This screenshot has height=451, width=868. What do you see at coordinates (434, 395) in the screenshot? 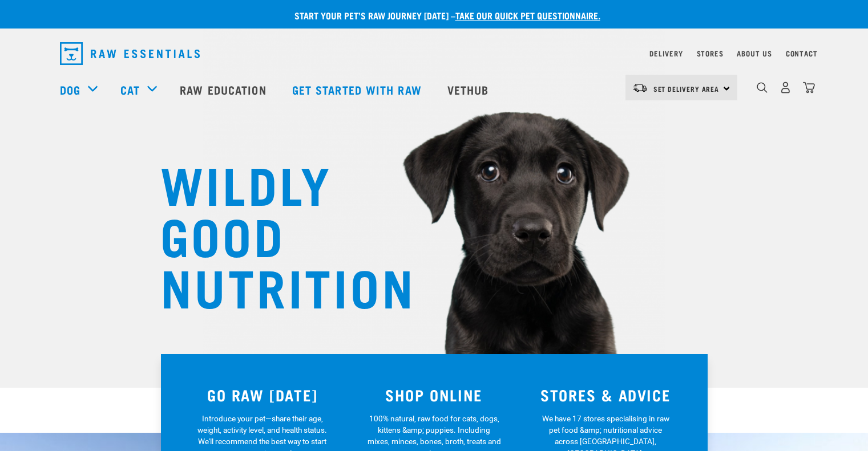
I see `h3: SHOP ONLINE` at bounding box center [434, 395].